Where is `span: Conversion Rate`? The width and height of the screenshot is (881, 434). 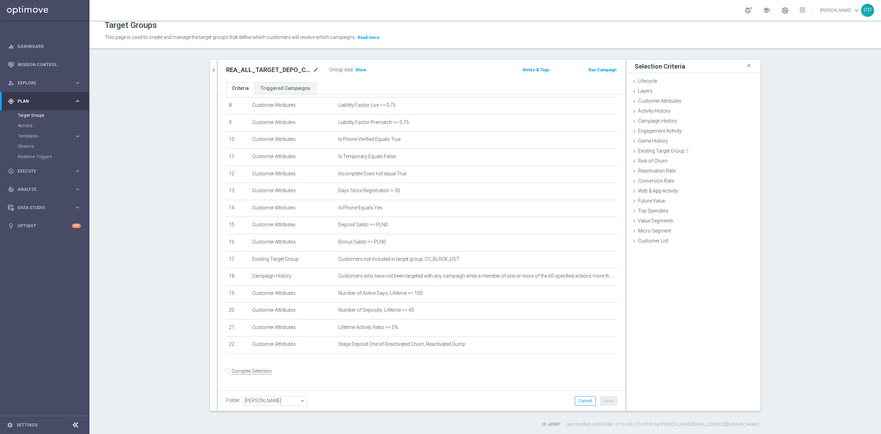
span: Conversion Rate is located at coordinates (656, 181).